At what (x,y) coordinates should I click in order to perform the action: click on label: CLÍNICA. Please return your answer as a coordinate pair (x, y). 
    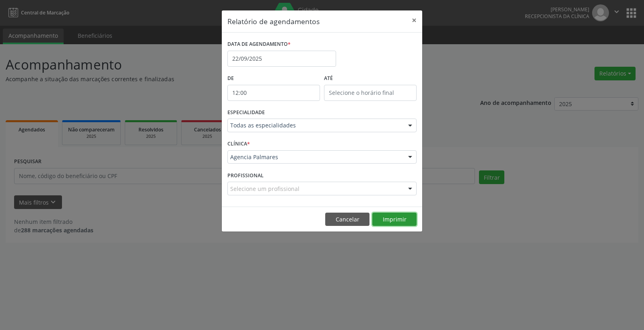
    Looking at the image, I should click on (238, 144).